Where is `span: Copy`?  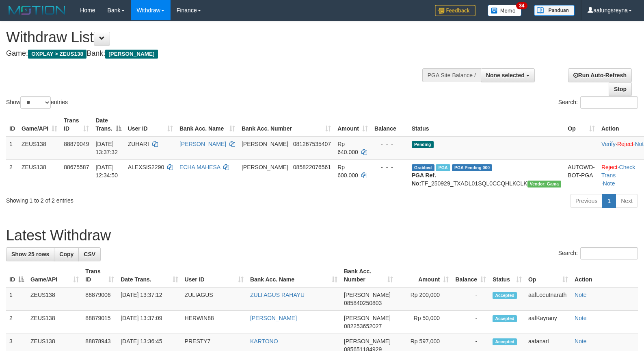
span: Copy is located at coordinates (66, 254).